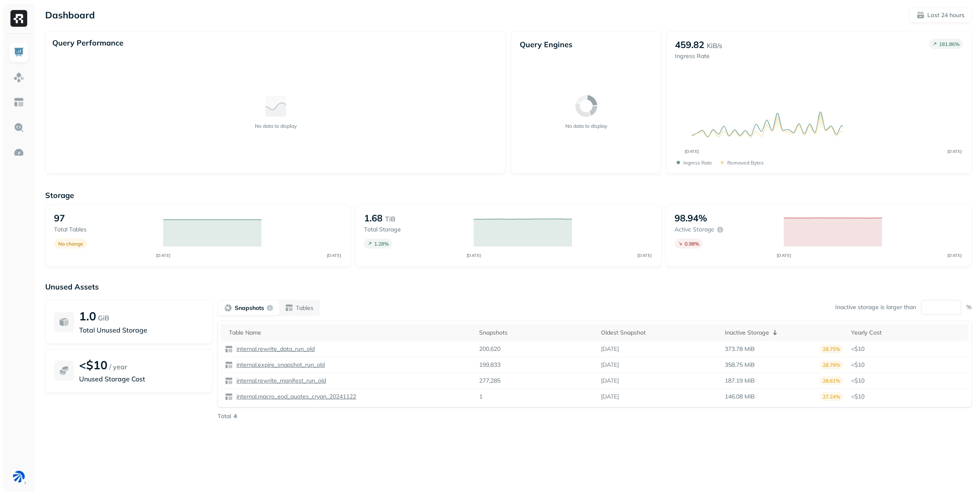 The image size is (980, 495). Describe the element at coordinates (489, 365) in the screenshot. I see `p: 199,833` at that location.